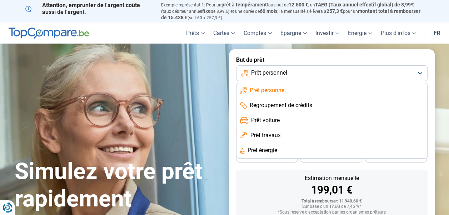 This screenshot has height=215, width=449. Describe the element at coordinates (299, 5) in the screenshot. I see `span: 12.500 €` at that location.